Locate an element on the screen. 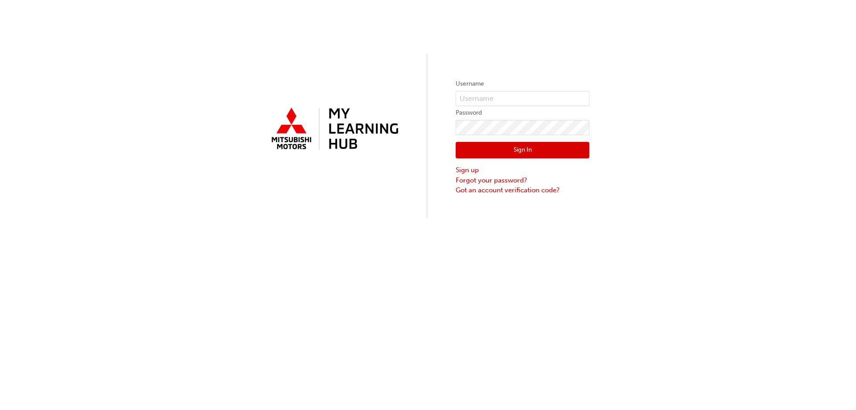 The height and width of the screenshot is (410, 856). label: Username is located at coordinates (522, 84).